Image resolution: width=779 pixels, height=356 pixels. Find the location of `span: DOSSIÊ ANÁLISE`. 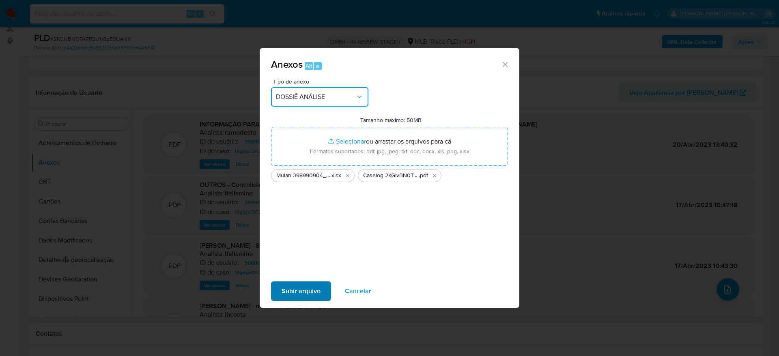

span: DOSSIÊ ANÁLISE is located at coordinates (316, 97).